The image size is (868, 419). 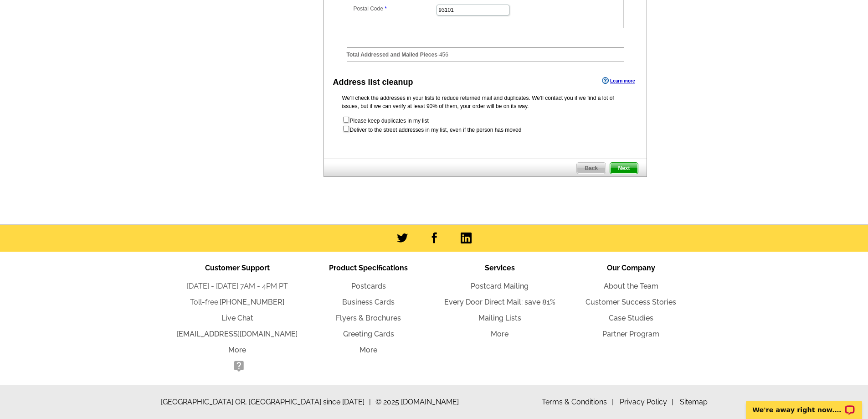 I want to click on div: Address list cleanup, so click(x=373, y=82).